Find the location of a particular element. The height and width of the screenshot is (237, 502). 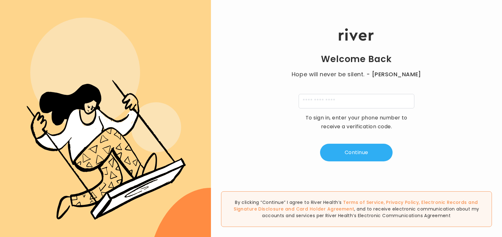

span: , , and is located at coordinates (356, 206).